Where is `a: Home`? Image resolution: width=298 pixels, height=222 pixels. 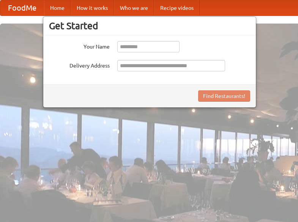 a: Home is located at coordinates (57, 8).